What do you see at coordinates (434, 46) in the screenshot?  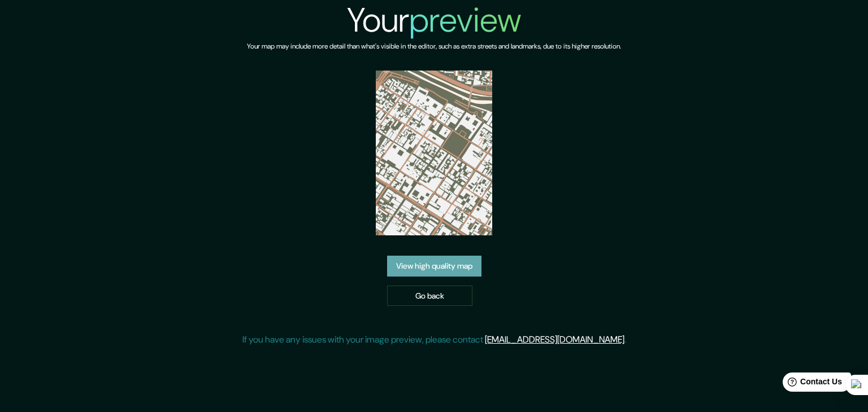 I see `h6: Your map may include more detail than what's visible in the editor, such as extra streets and lan...` at bounding box center [434, 46].